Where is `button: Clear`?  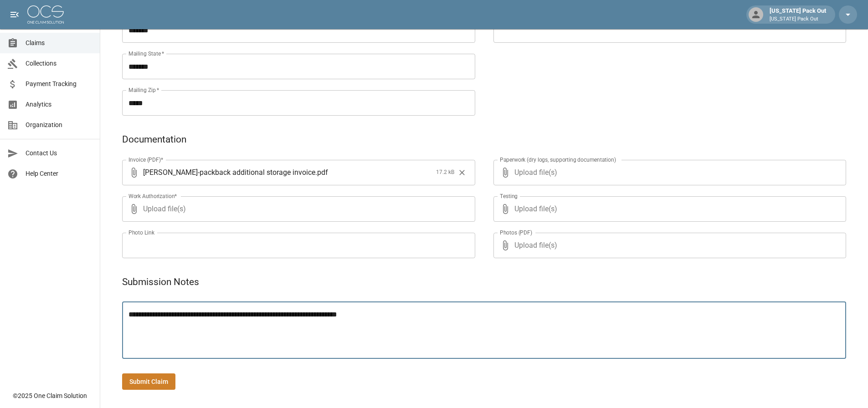 button: Clear is located at coordinates (462, 172).